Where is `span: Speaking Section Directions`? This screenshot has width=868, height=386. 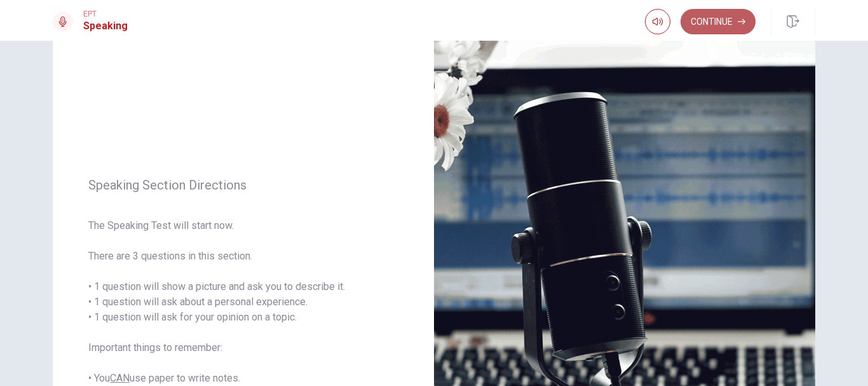
span: Speaking Section Directions is located at coordinates (243, 185).